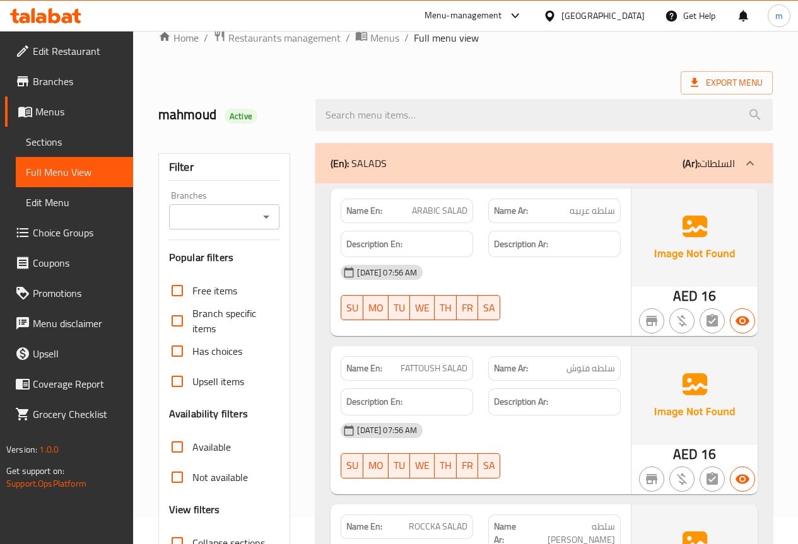 This screenshot has width=798, height=544. Describe the element at coordinates (178, 38) in the screenshot. I see `a: Home` at that location.